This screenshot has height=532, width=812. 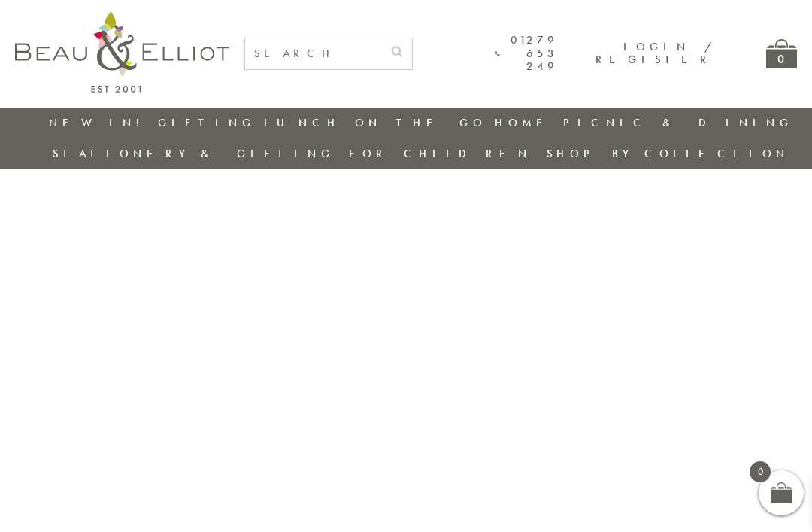 I want to click on a: Picnic & Dining, so click(x=679, y=122).